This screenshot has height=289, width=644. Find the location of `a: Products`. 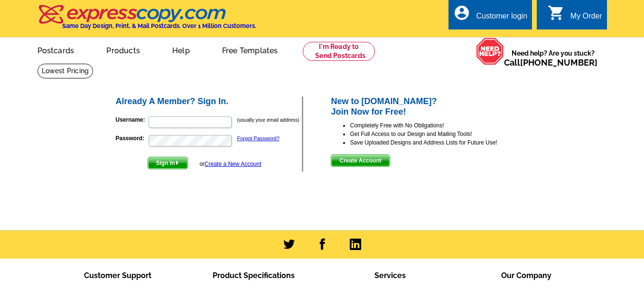

a: Products is located at coordinates (123, 49).